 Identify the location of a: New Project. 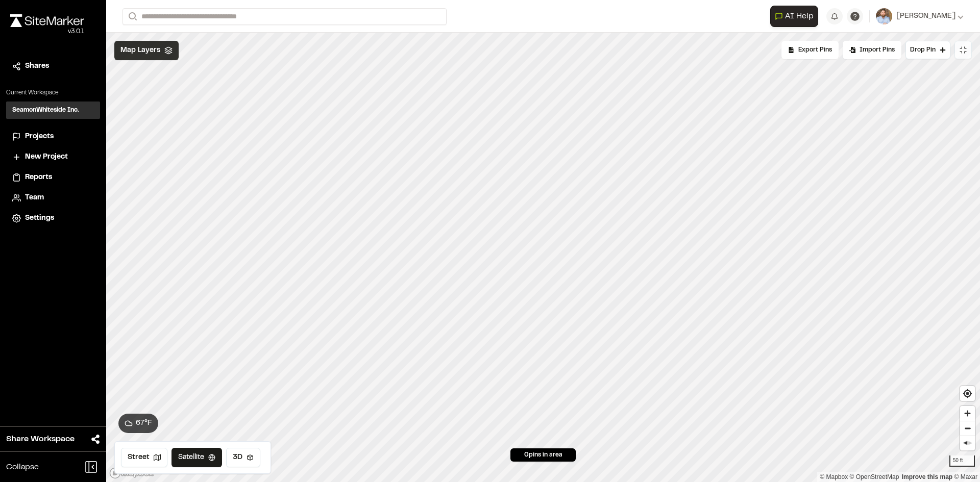
(53, 157).